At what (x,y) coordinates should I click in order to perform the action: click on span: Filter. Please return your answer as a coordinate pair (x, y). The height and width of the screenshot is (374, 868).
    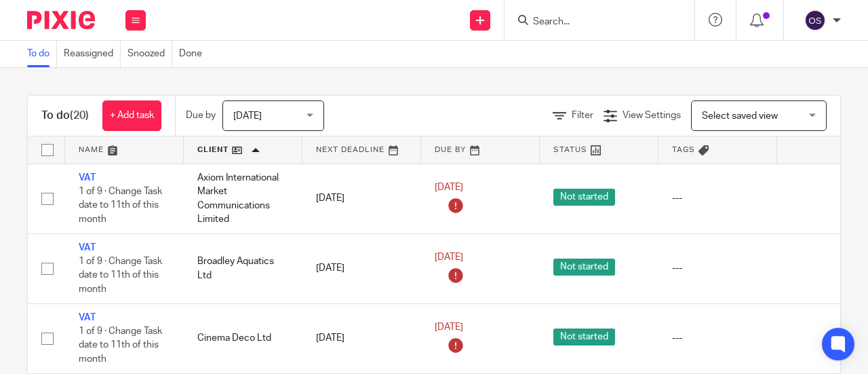
    Looking at the image, I should click on (582, 115).